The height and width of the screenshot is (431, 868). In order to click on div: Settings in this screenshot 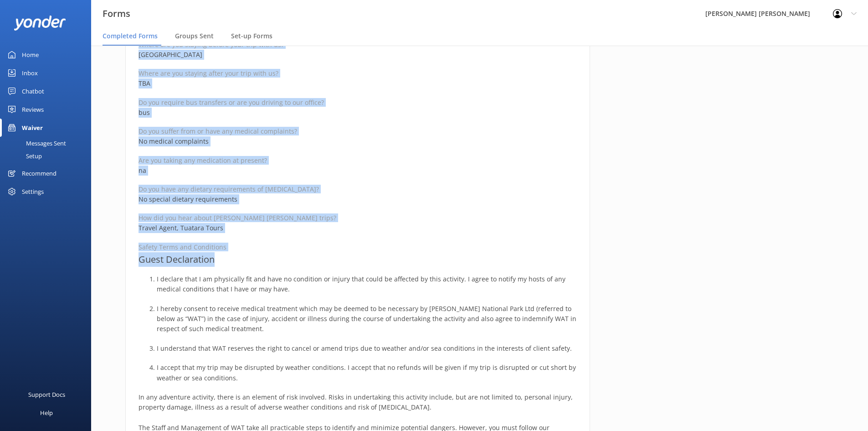, I will do `click(33, 191)`.